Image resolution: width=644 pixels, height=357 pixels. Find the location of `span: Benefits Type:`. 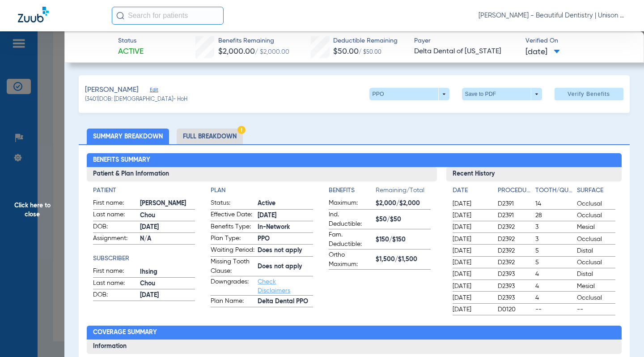

span: Benefits Type: is located at coordinates (233, 227).